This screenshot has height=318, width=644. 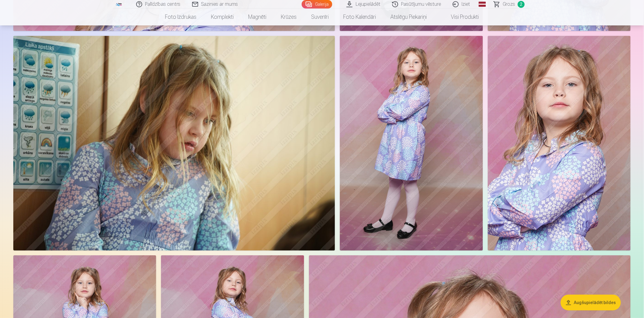 I want to click on a: Komplekti, so click(x=222, y=17).